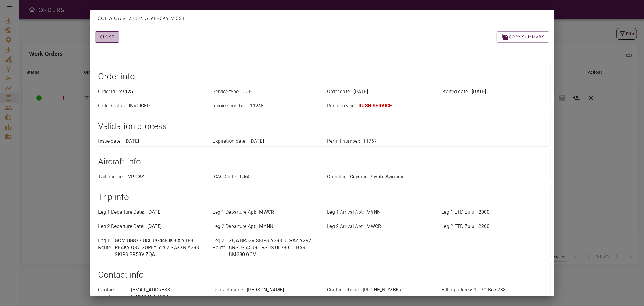 The height and width of the screenshot is (306, 644). I want to click on p: Expiration date :, so click(230, 141).